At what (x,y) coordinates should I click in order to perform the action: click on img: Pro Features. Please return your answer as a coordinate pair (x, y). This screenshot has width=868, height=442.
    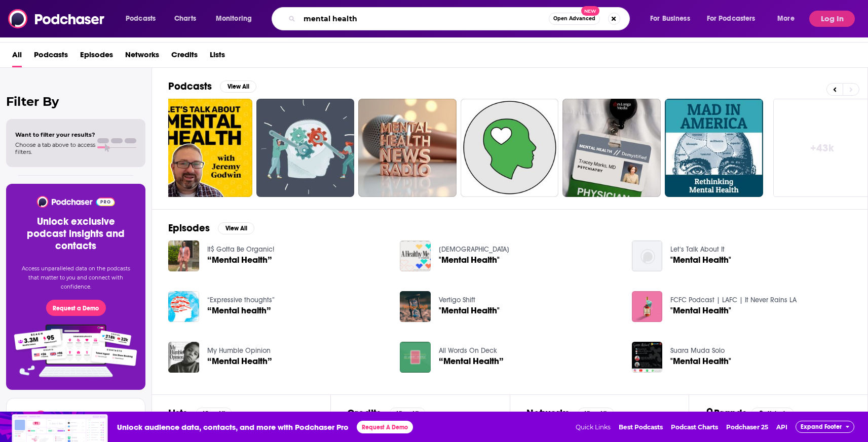
    Looking at the image, I should click on (75, 351).